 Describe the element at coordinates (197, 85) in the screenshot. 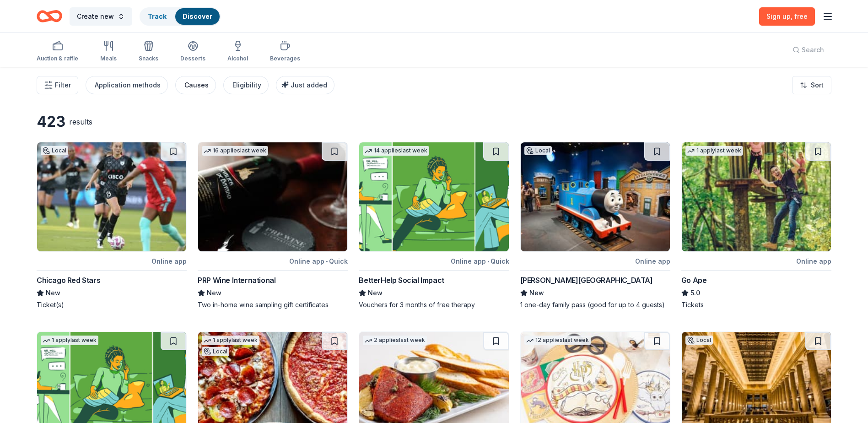

I see `div: Causes` at that location.